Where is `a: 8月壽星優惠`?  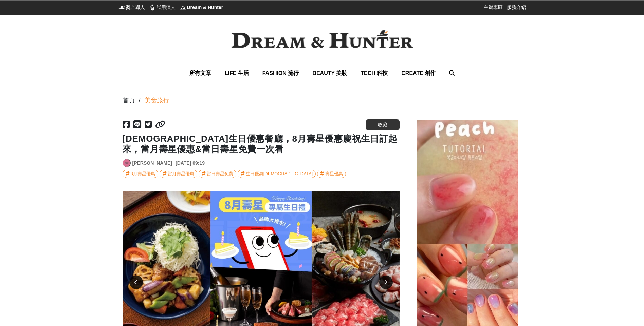
a: 8月壽星優惠 is located at coordinates (140, 174).